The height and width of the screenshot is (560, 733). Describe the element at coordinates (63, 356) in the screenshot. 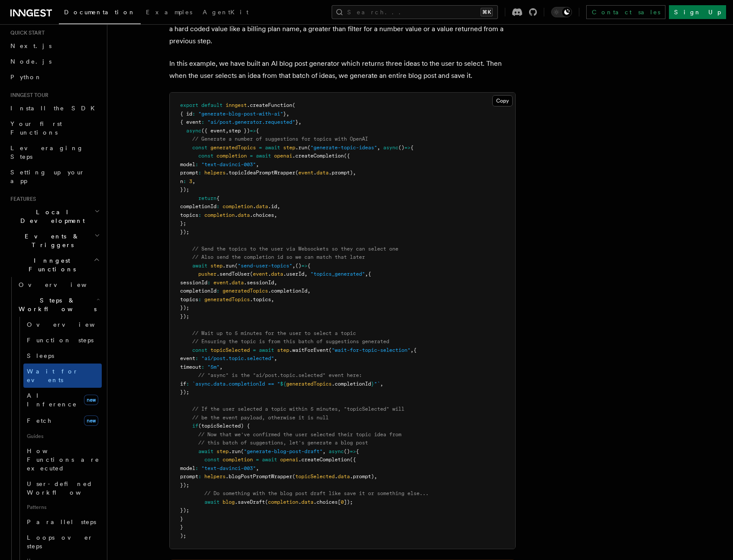

I see `a: Sleeps` at that location.